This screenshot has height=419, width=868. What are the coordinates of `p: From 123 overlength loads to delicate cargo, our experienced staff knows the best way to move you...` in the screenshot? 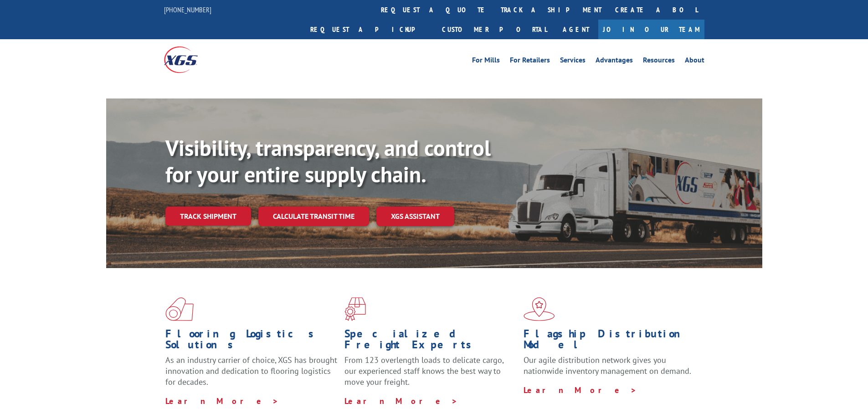 It's located at (430, 375).